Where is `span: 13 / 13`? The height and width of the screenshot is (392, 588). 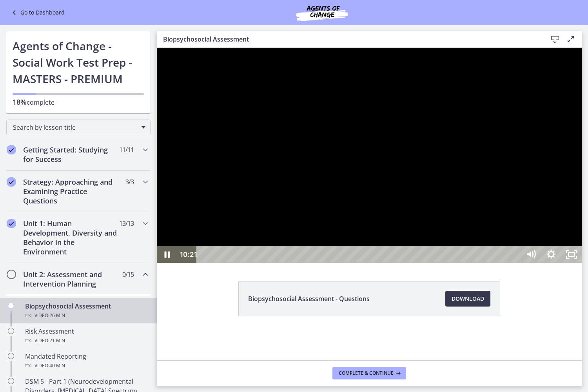 span: 13 / 13 is located at coordinates (126, 223).